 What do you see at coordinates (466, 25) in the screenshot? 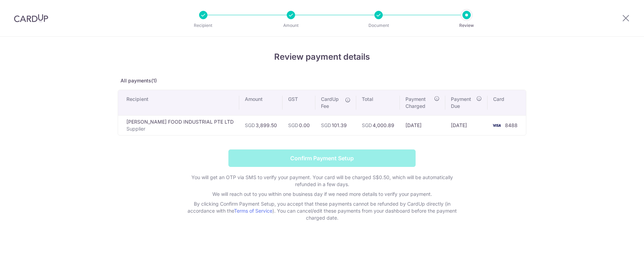
I see `p: Review` at bounding box center [466, 25].